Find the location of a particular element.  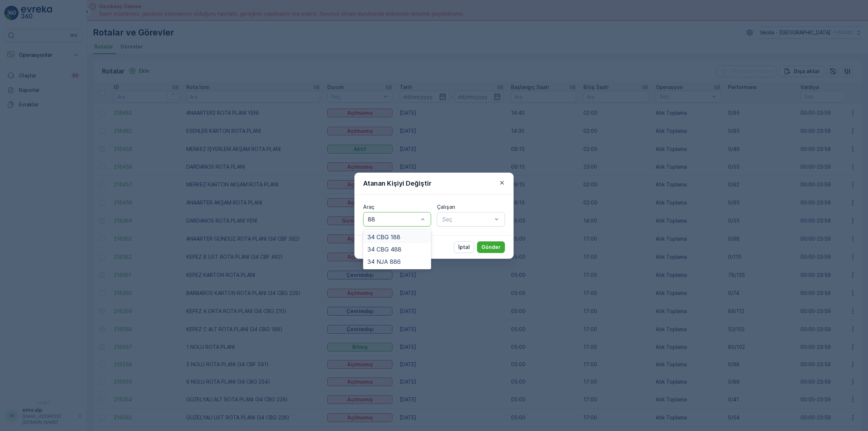

p: Seç is located at coordinates (467, 219).